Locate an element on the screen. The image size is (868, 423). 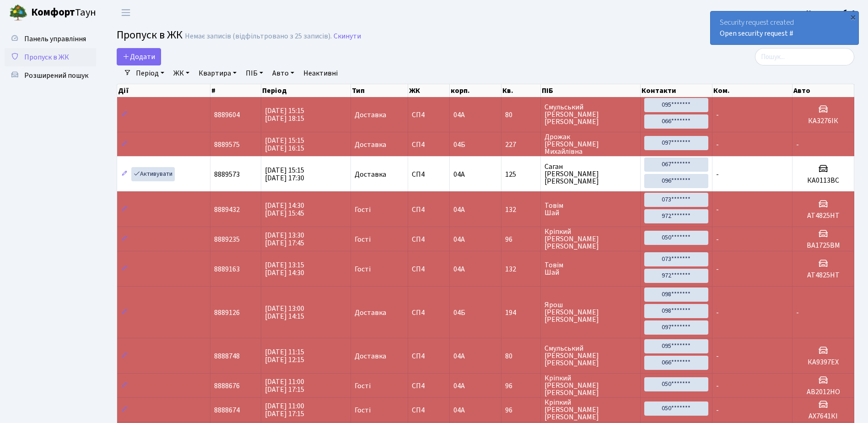
span: 8889432 is located at coordinates (227, 210).